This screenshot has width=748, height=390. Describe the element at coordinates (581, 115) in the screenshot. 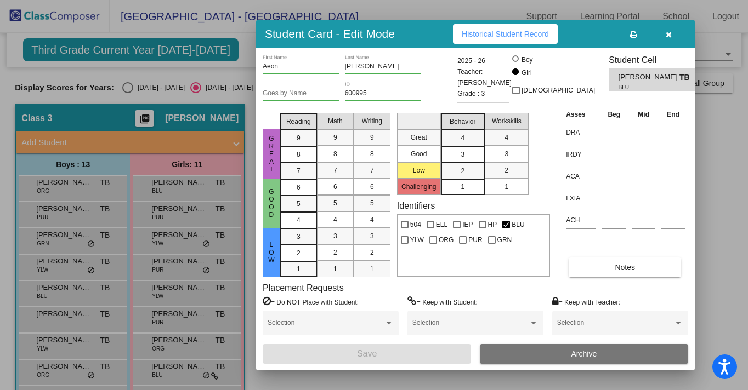

I see `th: Asses` at that location.